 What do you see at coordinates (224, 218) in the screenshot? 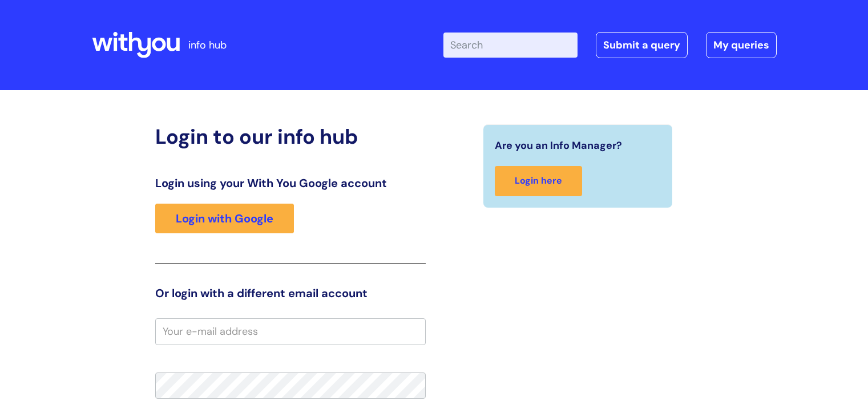
I see `a: Login with Google` at bounding box center [224, 218].